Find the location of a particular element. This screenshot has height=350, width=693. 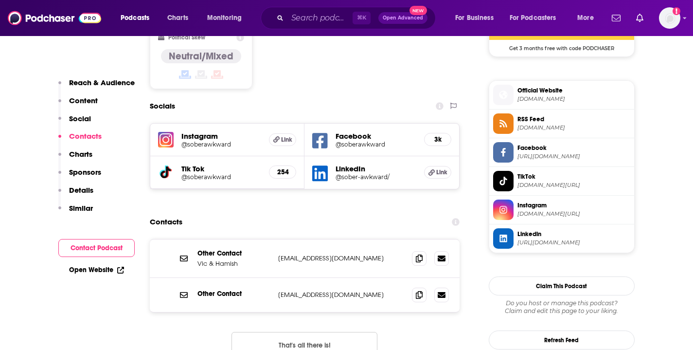

span: Instagram is located at coordinates (574, 205).